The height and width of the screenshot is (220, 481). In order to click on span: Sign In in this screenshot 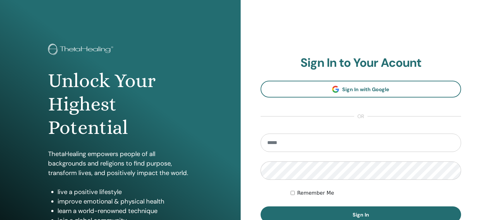, I will do `click(361, 214)`.